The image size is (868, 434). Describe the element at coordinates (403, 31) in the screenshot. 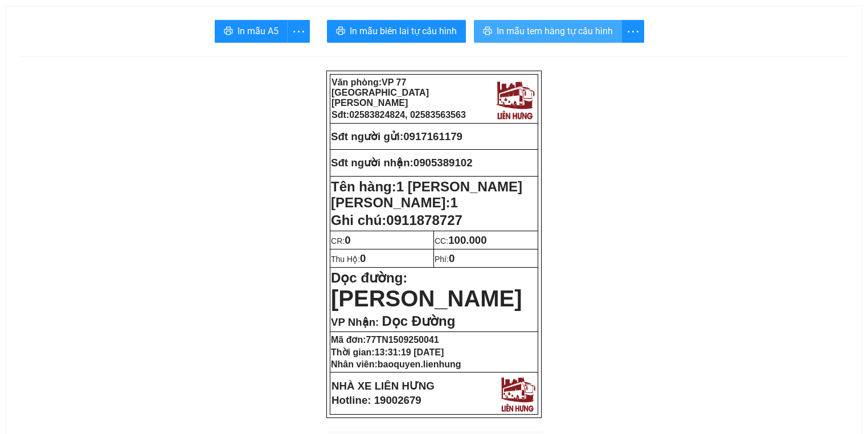

I see `span: In mẫu biên lai tự cấu hình` at that location.